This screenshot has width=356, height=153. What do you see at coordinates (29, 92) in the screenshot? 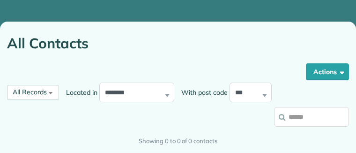
I see `span: All Records` at bounding box center [29, 92].